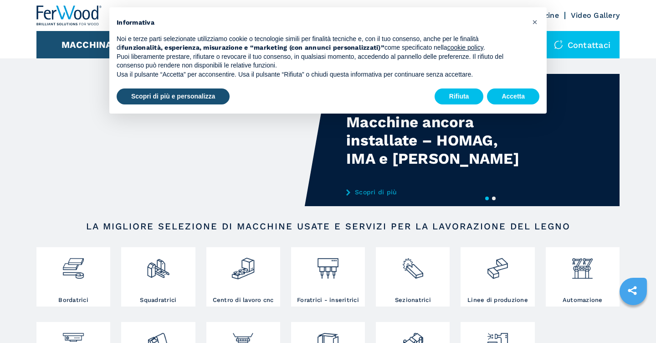 This screenshot has height=343, width=656. I want to click on img: Ferwood, so click(69, 15).